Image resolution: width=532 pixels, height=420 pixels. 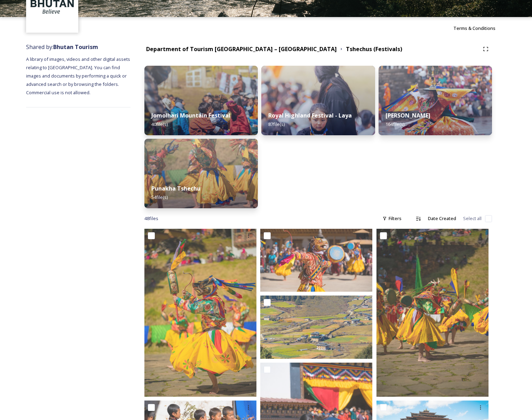 What do you see at coordinates (433, 312) in the screenshot?
I see `img: Dechenphu Festival10.jpg` at bounding box center [433, 312].